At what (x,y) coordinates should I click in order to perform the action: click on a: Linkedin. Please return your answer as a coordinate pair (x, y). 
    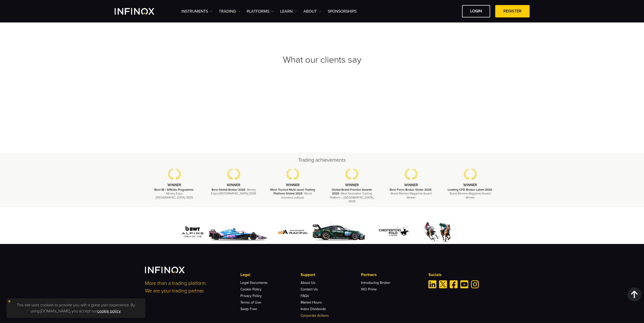
    Looking at the image, I should click on (433, 285).